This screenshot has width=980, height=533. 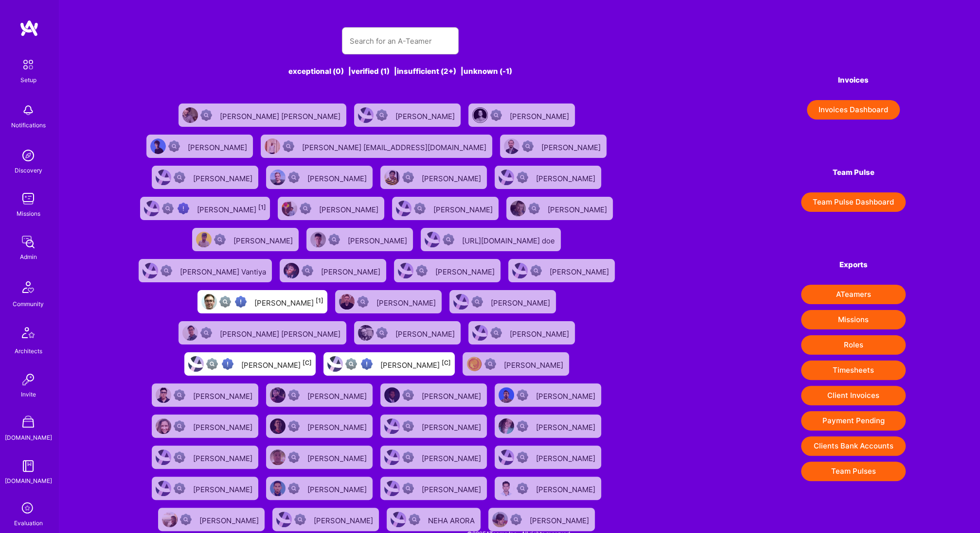 I want to click on input: Search for an A-Teamer, so click(x=400, y=41).